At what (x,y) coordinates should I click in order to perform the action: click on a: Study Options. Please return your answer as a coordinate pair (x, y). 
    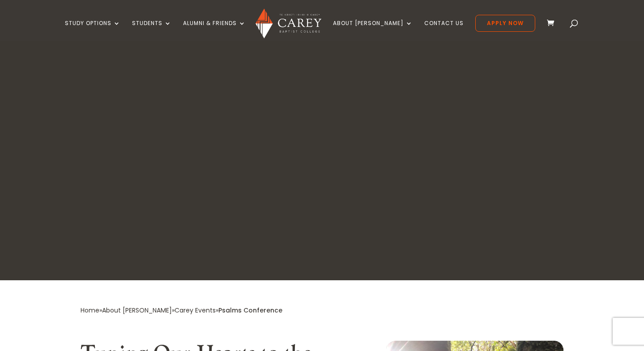
    Looking at the image, I should click on (92, 31).